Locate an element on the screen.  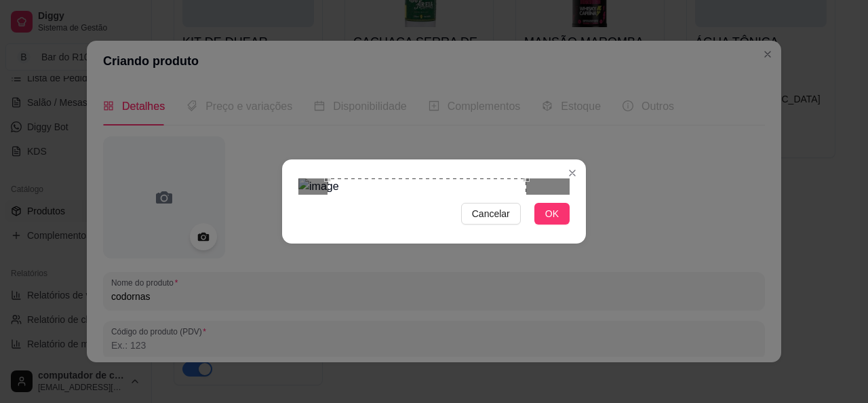
button: Close is located at coordinates (572, 173).